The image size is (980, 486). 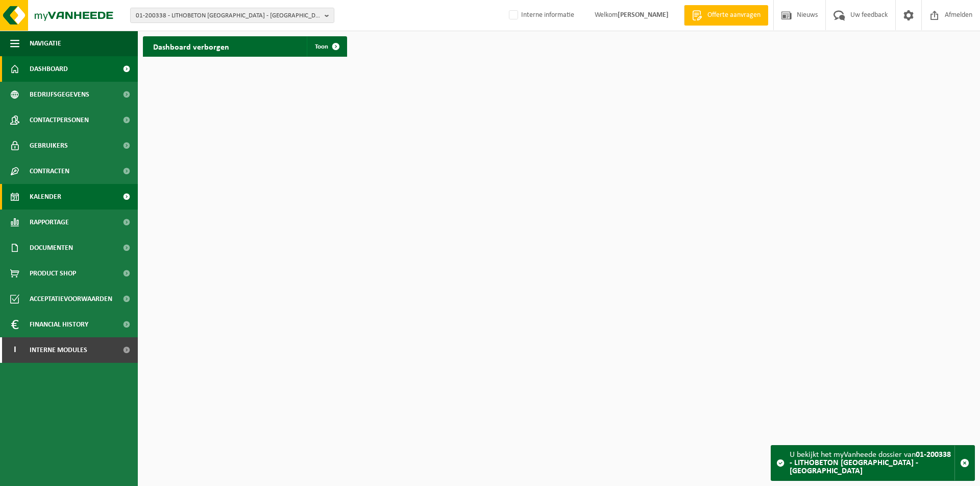 What do you see at coordinates (326, 47) in the screenshot?
I see `a: Toon` at bounding box center [326, 47].